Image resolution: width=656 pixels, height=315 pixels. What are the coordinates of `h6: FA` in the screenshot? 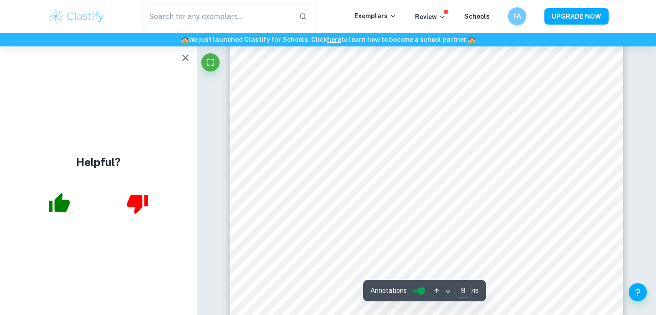 It's located at (517, 16).